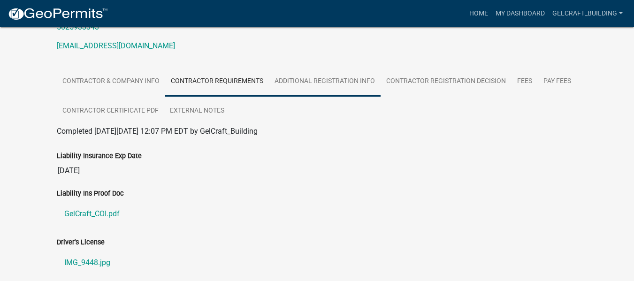 The image size is (634, 281). I want to click on a: Contractor & Company Info, so click(111, 82).